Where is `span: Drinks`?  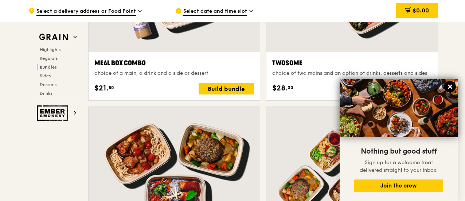
span: Drinks is located at coordinates (46, 93).